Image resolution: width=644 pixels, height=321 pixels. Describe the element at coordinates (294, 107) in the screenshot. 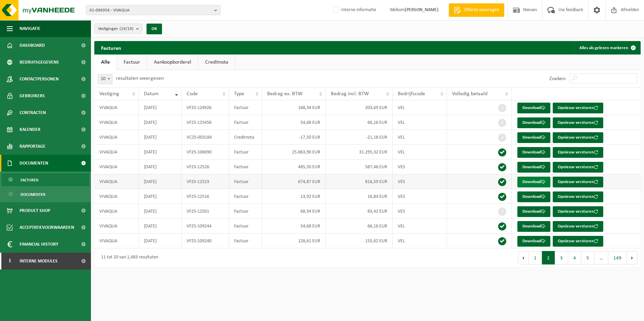

I see `td: 168,34 EUR` at that location.